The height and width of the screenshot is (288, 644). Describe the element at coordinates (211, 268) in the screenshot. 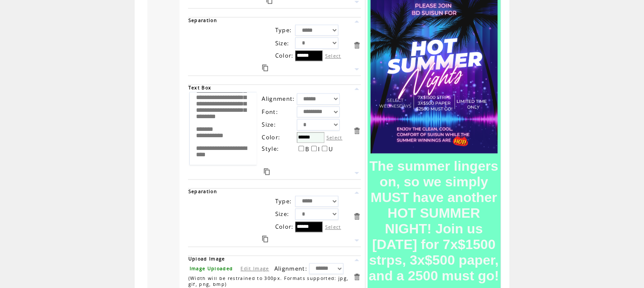

I see `span: Image Uploaded` at that location.